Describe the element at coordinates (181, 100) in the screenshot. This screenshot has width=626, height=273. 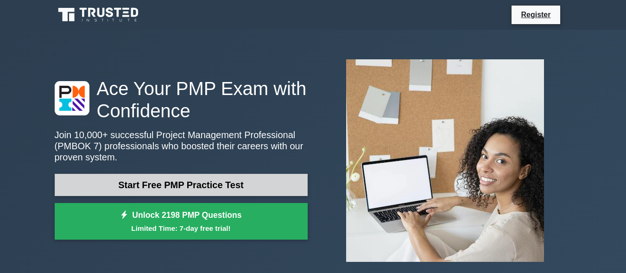
I see `h1: Ace Your PMP Exam with Confidence` at that location.